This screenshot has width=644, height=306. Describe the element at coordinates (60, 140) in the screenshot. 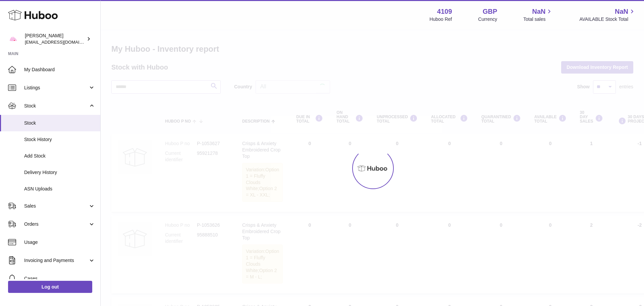

I see `span: Stock History` at that location.